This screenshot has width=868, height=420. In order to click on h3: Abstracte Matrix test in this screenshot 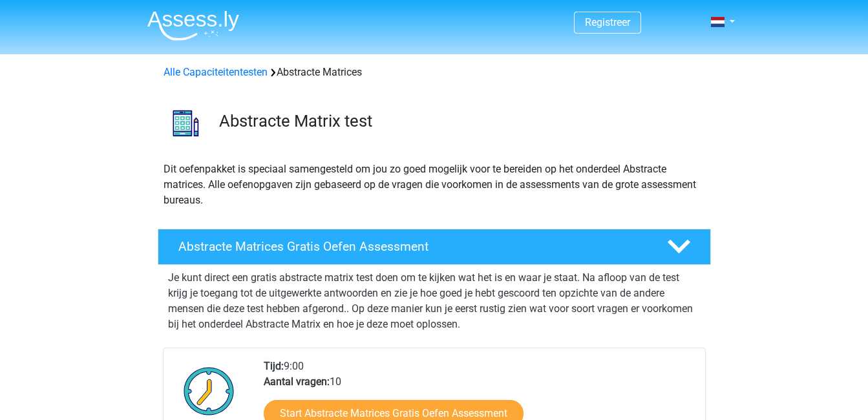, I will do `click(459, 121)`.